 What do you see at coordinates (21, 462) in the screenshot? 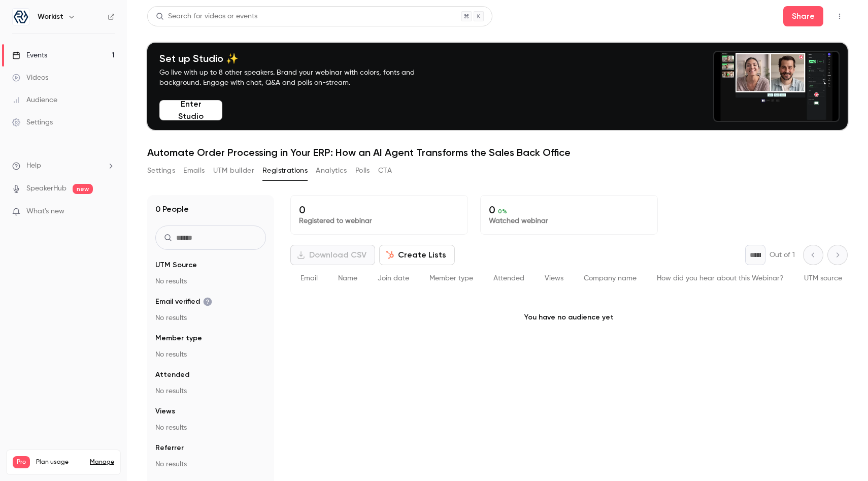
I see `span: Pro` at bounding box center [21, 462].